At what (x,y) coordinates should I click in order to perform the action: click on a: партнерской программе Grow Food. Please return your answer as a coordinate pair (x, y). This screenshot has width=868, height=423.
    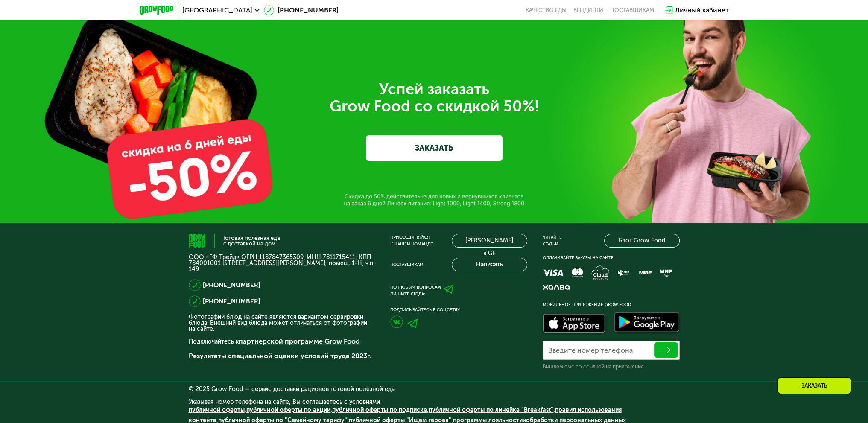
    Looking at the image, I should click on (299, 341).